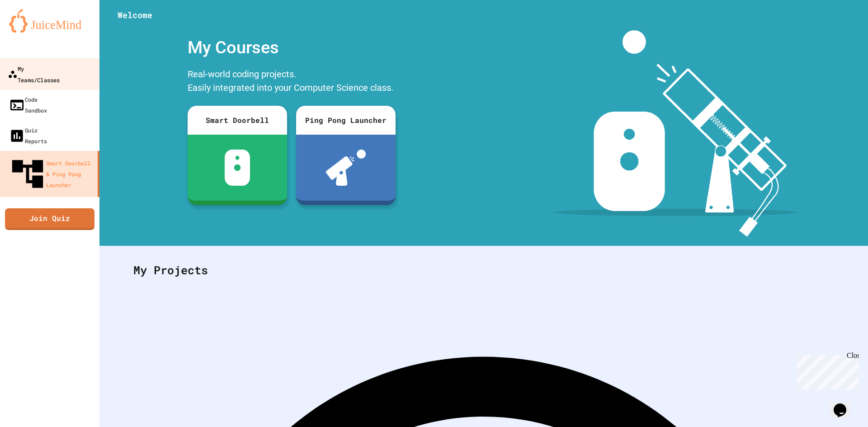 This screenshot has width=868, height=427. Describe the element at coordinates (676, 133) in the screenshot. I see `img: banner-image-my-projects.png` at that location.